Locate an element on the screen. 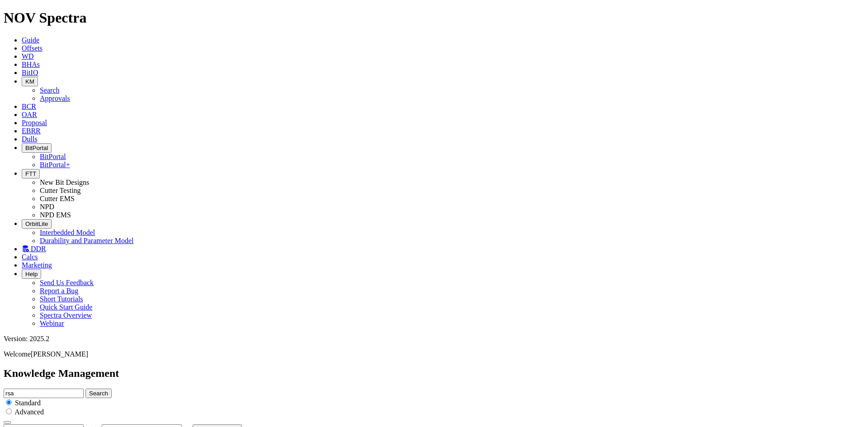 Image resolution: width=868 pixels, height=427 pixels. a: BitPortal is located at coordinates (53, 156).